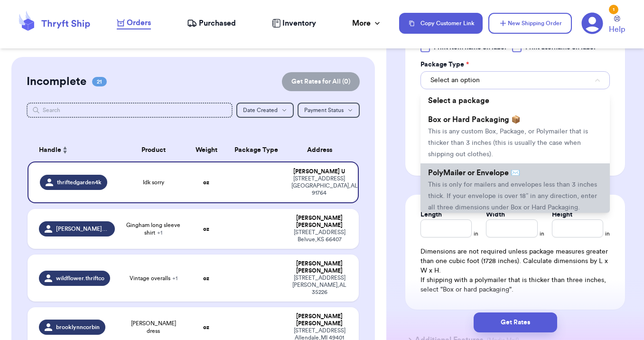 The image size is (644, 340). What do you see at coordinates (430, 215) in the screenshot?
I see `label: Length` at bounding box center [430, 215].